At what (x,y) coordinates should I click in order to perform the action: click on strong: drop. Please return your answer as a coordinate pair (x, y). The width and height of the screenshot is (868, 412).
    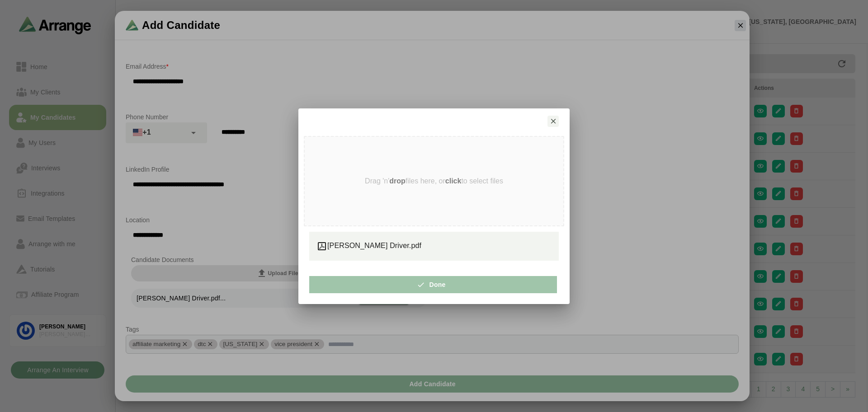
    Looking at the image, I should click on (397, 181).